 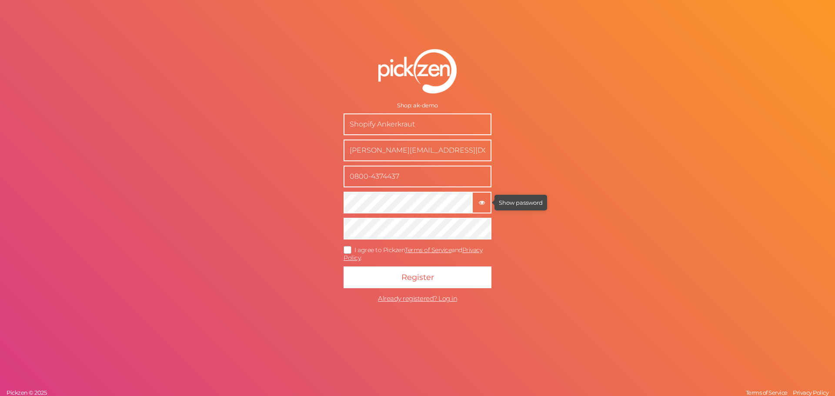 What do you see at coordinates (417, 124) in the screenshot?
I see `input: Name` at bounding box center [417, 124].